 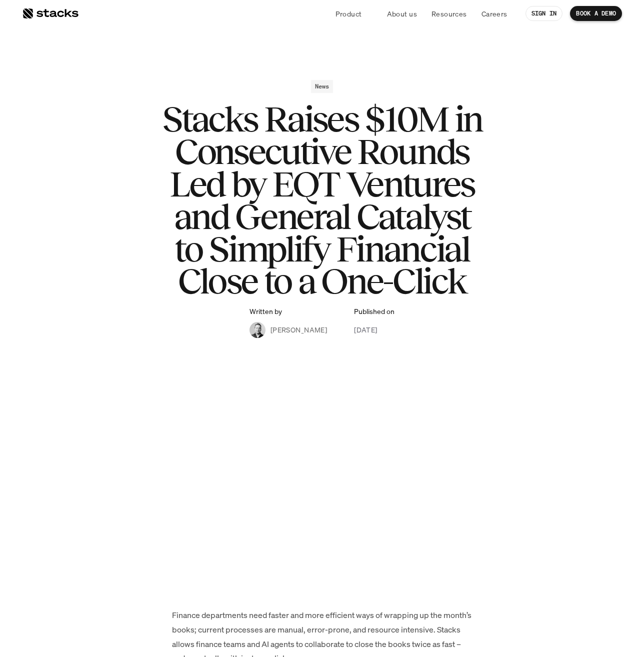 What do you see at coordinates (544, 13) in the screenshot?
I see `a: SIGN IN` at bounding box center [544, 13].